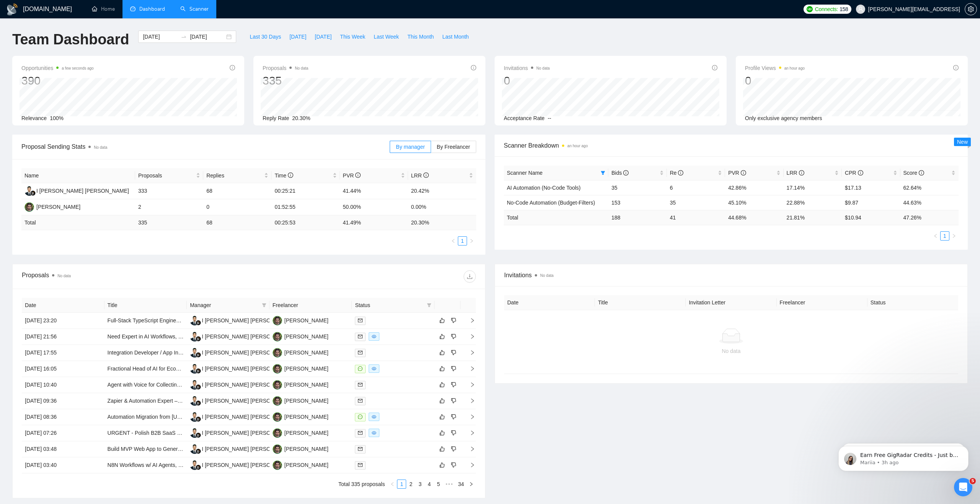 The height and width of the screenshot is (504, 980). What do you see at coordinates (301, 118) in the screenshot?
I see `span: 20.30%` at bounding box center [301, 118].